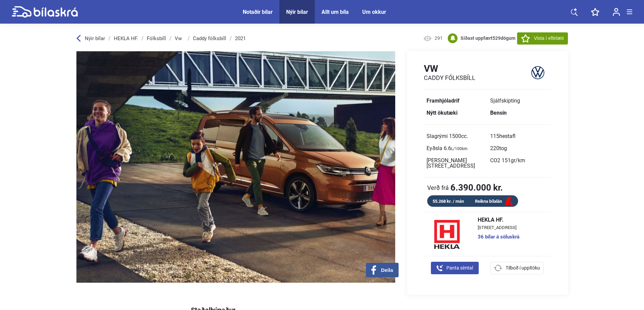 This screenshot has height=310, width=644. Describe the element at coordinates (438, 38) in the screenshot. I see `span: 291` at that location.